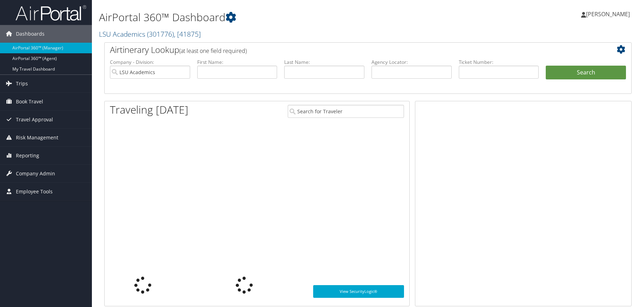 The height and width of the screenshot is (307, 644). I want to click on span: , [ 41875 ], so click(187, 34).